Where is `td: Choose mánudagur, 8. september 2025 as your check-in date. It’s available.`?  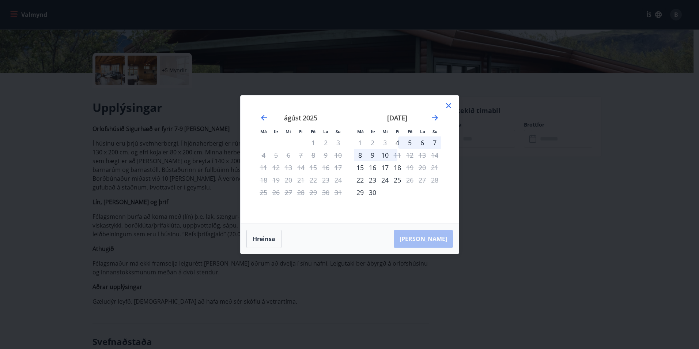 td: Choose mánudagur, 8. september 2025 as your check-in date. It’s available. is located at coordinates (360, 155).